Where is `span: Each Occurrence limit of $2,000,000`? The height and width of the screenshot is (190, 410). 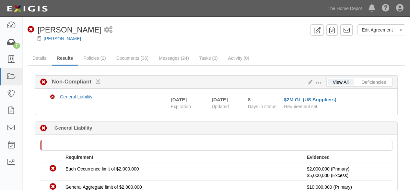 span: Each Occurrence limit of $2,000,000 is located at coordinates (102, 169).